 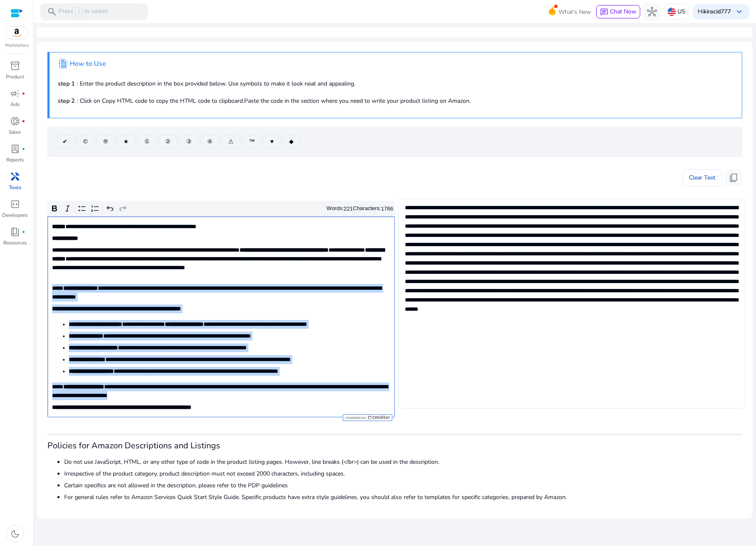 I want to click on div: Editor toolbar, so click(x=221, y=209).